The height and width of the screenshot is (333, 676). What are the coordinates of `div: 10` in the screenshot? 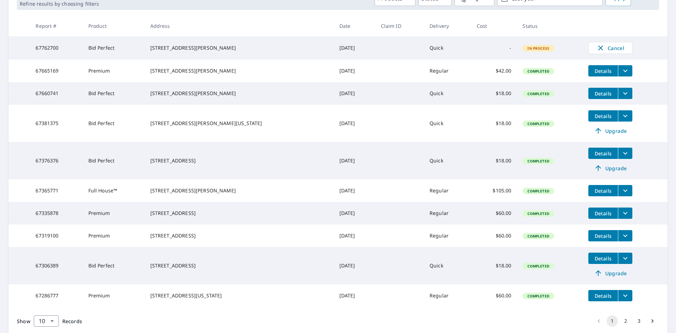 It's located at (46, 321).